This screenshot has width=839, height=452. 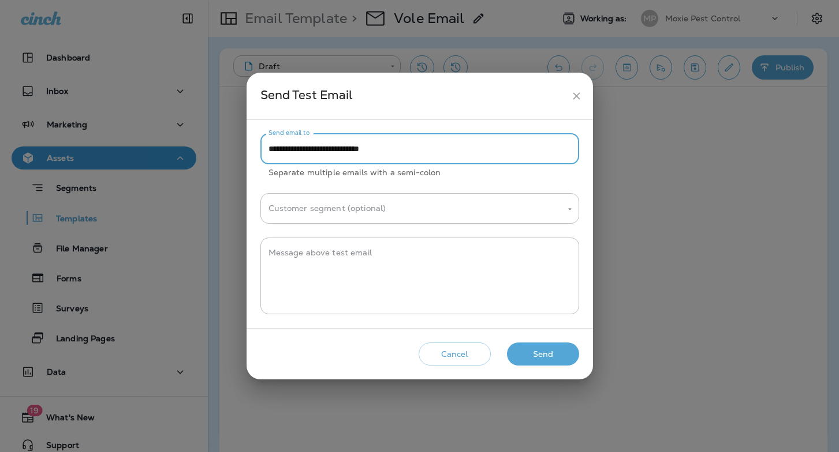 What do you see at coordinates (454, 354) in the screenshot?
I see `button: Cancel` at bounding box center [454, 354].